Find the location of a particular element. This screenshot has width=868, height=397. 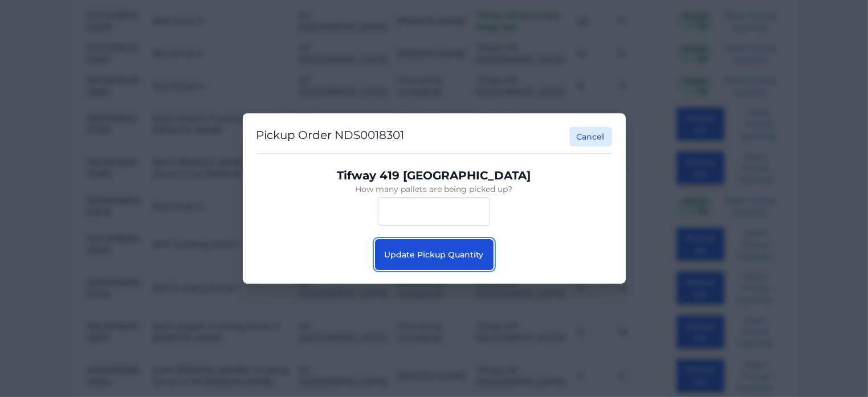

span: Update Pickup Quantity is located at coordinates (435, 255).